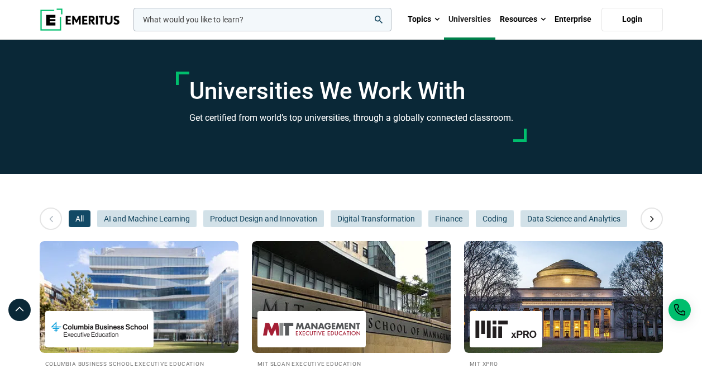 The height and width of the screenshot is (377, 702). Describe the element at coordinates (449, 218) in the screenshot. I see `button: Finance` at that location.